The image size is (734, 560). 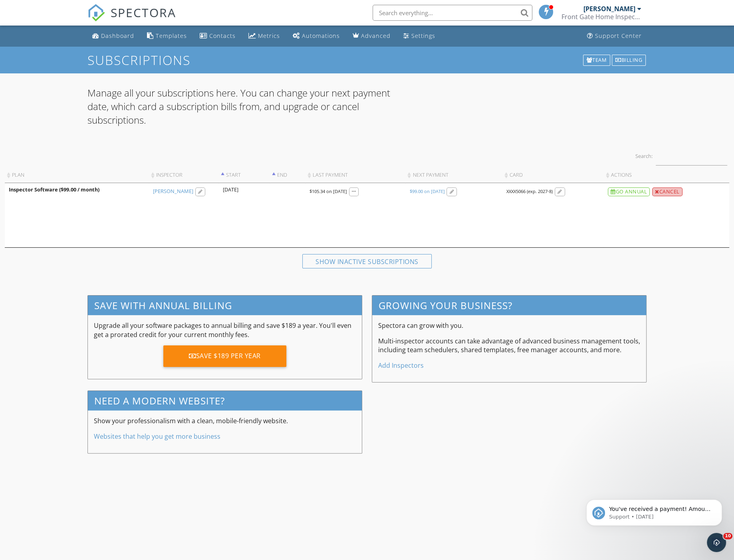 What do you see at coordinates (223, 35) in the screenshot?
I see `div: Contacts` at bounding box center [223, 35].